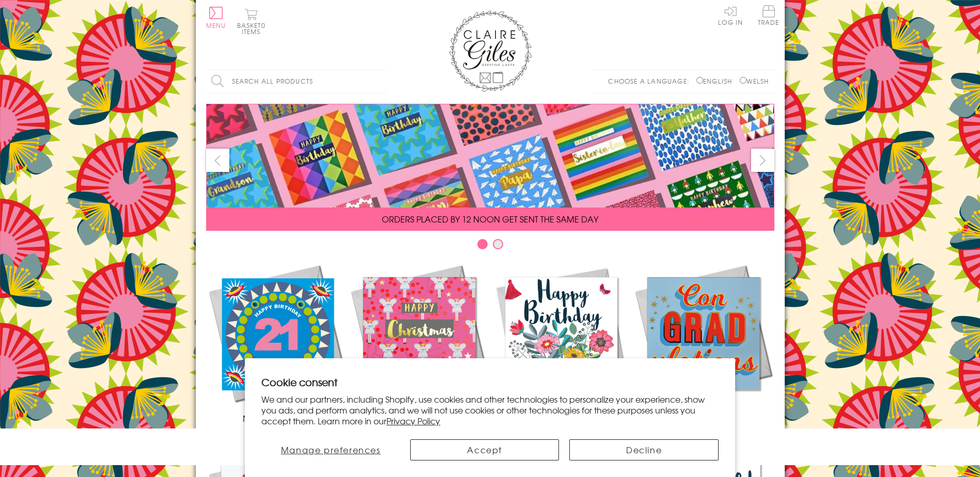 Image resolution: width=980 pixels, height=477 pixels. What do you see at coordinates (216, 17) in the screenshot?
I see `button: Menu` at bounding box center [216, 17].